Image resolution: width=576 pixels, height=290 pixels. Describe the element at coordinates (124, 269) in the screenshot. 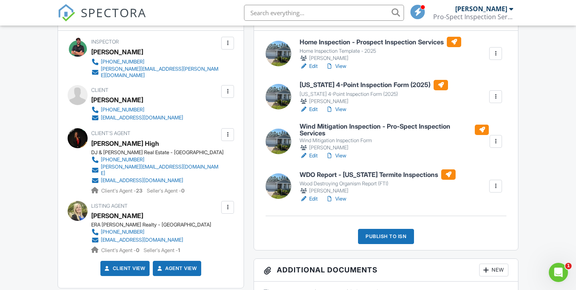

I see `a: Client View` at that location.